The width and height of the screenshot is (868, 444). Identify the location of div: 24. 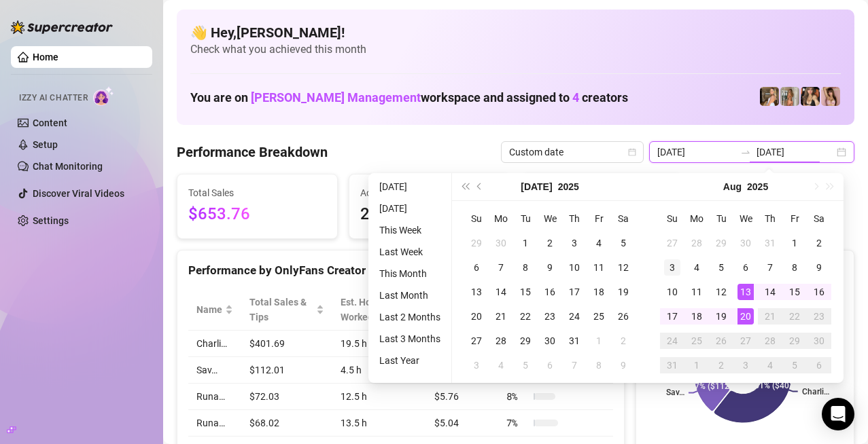
(672, 341).